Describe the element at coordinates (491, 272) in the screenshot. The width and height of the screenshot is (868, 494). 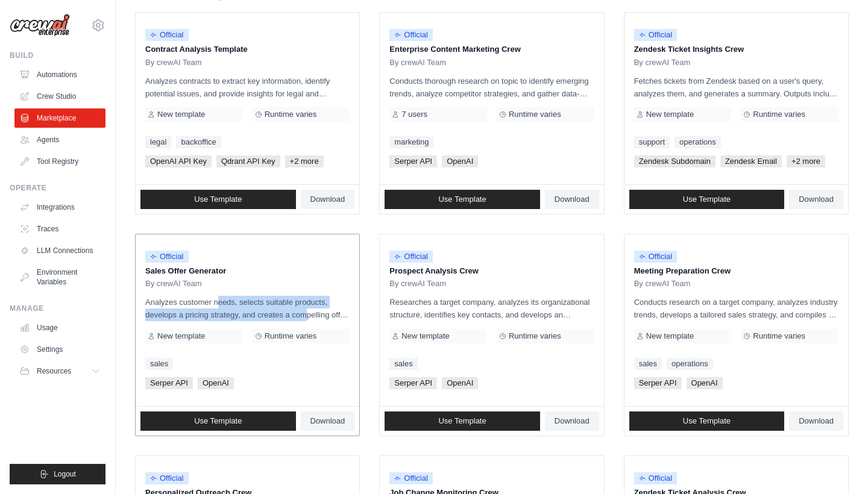
I see `p: Prospect Analysis Crew` at that location.